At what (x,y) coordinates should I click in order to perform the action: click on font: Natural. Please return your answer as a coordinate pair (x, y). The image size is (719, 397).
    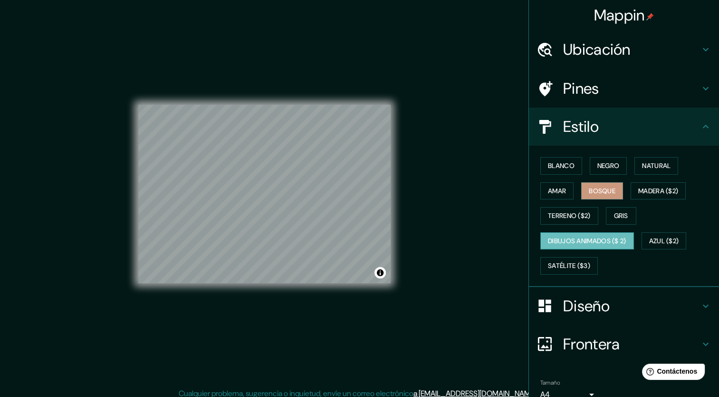
    Looking at the image, I should click on (657, 165).